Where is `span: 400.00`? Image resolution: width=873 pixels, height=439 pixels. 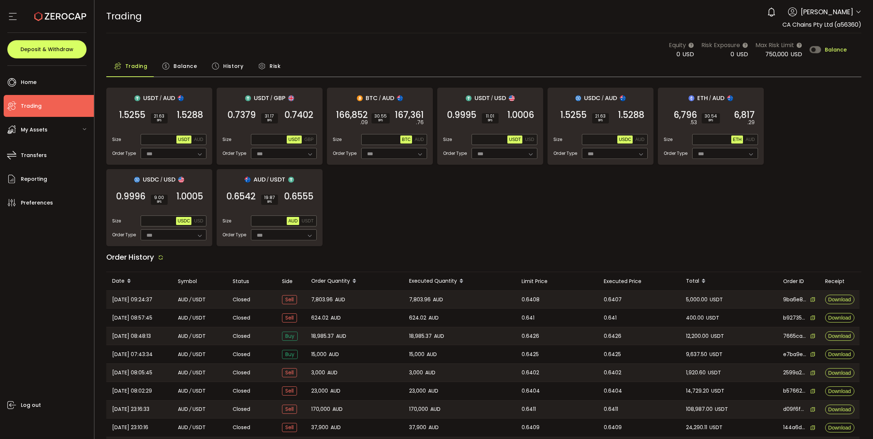 span: 400.00 is located at coordinates (695, 318).